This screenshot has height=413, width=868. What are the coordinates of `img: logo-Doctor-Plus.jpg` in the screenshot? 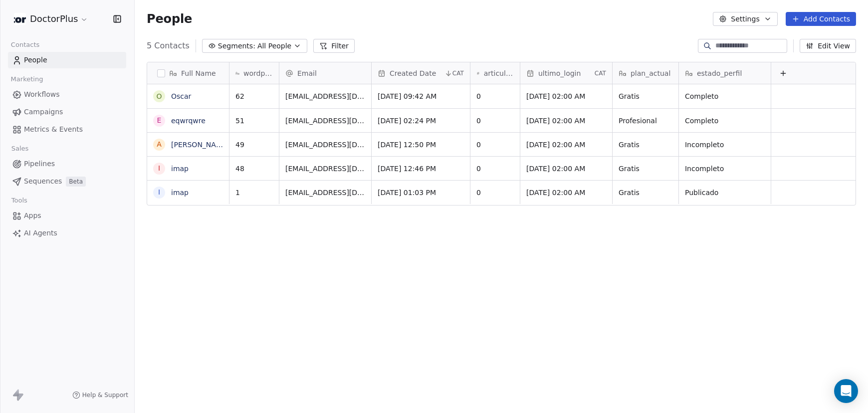 It's located at (20, 19).